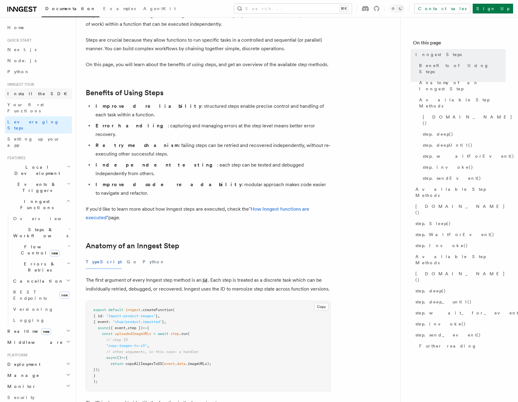  What do you see at coordinates (100, 310) in the screenshot?
I see `span: export` at bounding box center [100, 310].